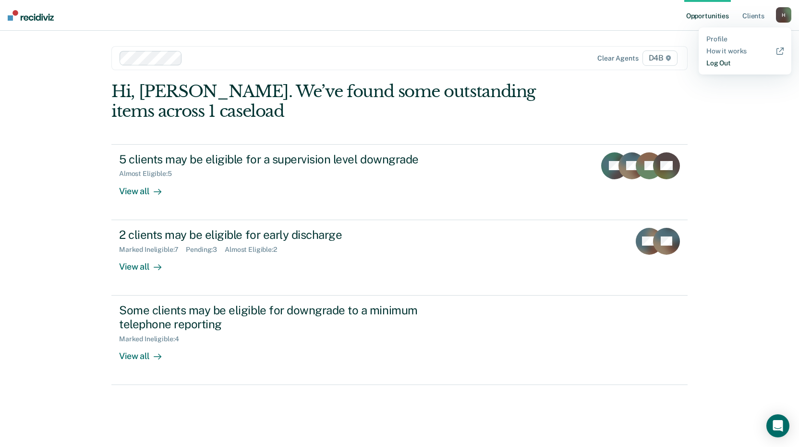 The image size is (799, 447). I want to click on div: Open Intercom Messenger, so click(778, 426).